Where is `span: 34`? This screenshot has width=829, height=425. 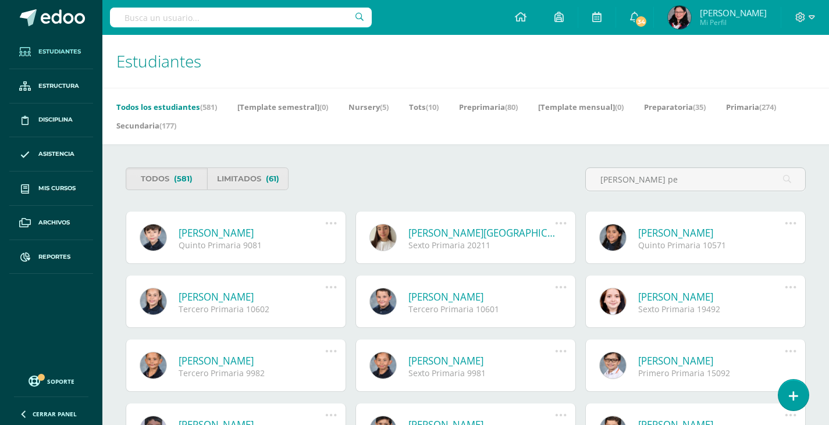 span: 34 is located at coordinates (641, 22).